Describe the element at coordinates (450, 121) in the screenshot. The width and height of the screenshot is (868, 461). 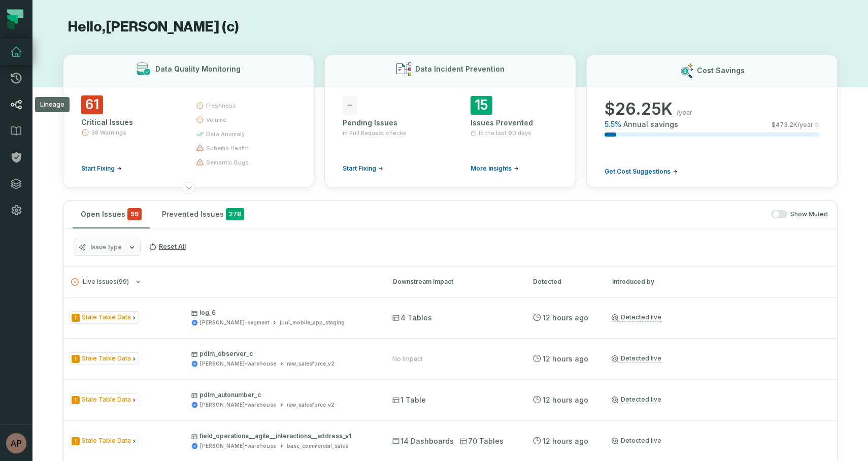
I see `button: Data Incident Prevention-Pending Issuesin Pull Request checksStart Fixing15Issues PreventedIn the...` at that location.